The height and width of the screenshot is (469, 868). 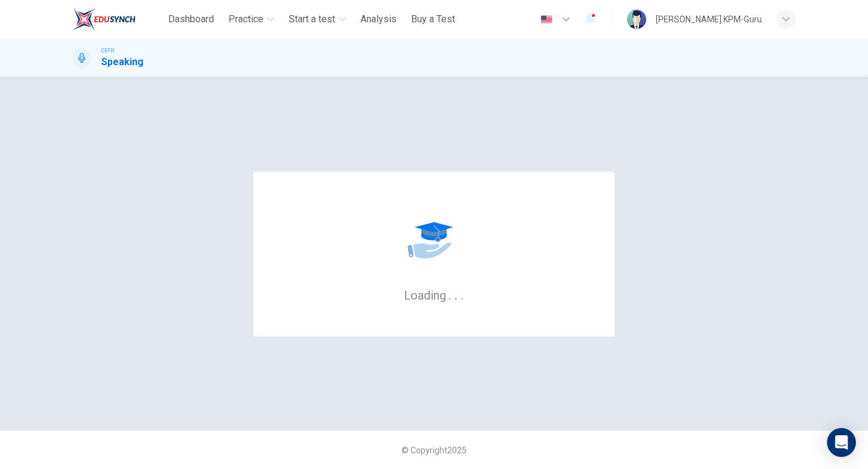 I want to click on a: Dashboard, so click(x=191, y=19).